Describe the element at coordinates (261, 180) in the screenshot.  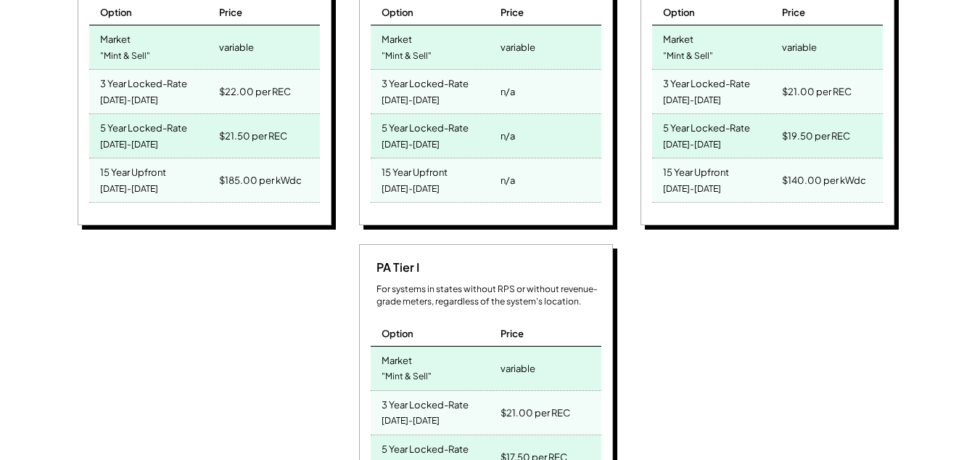
I see `div: $185.00 per kWdc` at that location.